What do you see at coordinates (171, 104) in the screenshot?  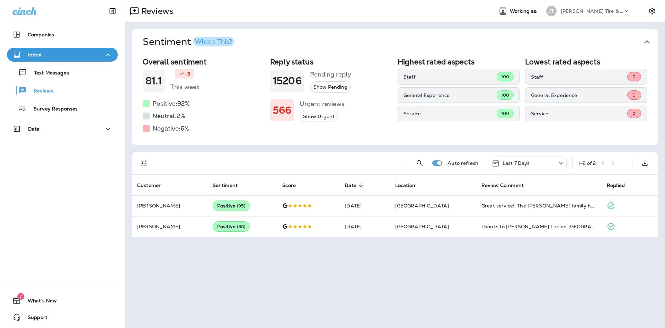 I see `h5: Positive: 92 %` at bounding box center [171, 104].